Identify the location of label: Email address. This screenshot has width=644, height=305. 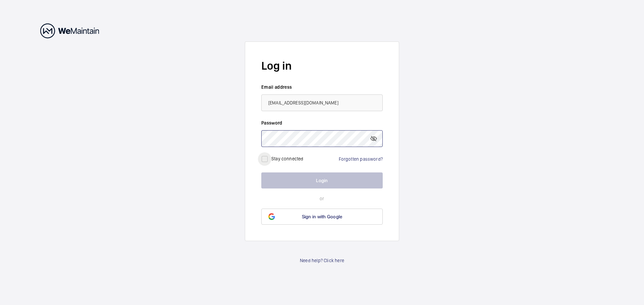
(322, 87).